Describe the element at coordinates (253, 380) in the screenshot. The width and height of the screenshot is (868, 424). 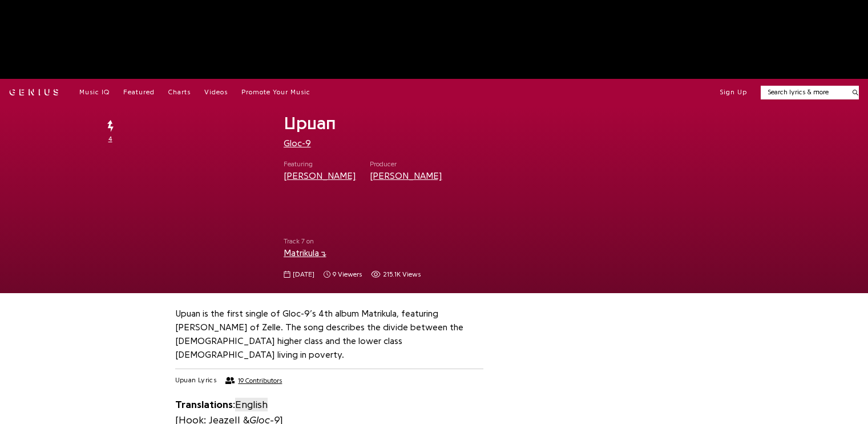
I see `button: 19 Contributors` at that location.